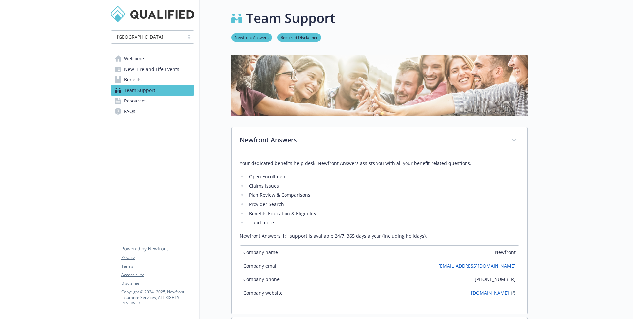 The image size is (633, 319). What do you see at coordinates (383, 214) in the screenshot?
I see `li: Benefits Education & Eligibility` at bounding box center [383, 214].